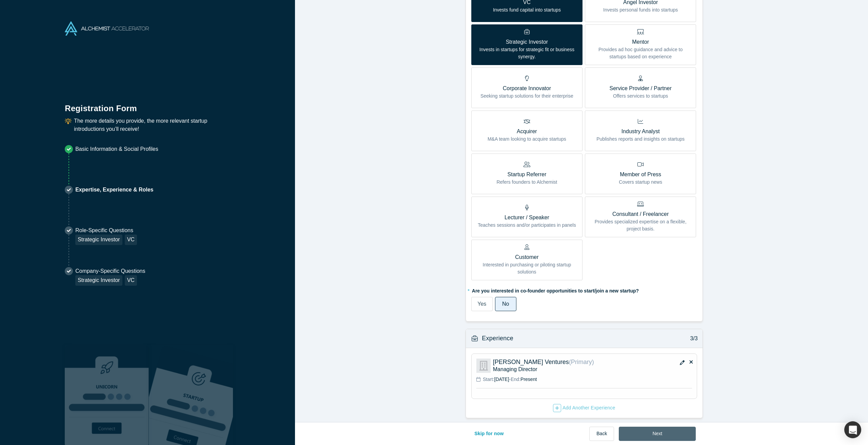 Image resolution: width=868 pixels, height=445 pixels. I want to click on span: No, so click(505, 304).